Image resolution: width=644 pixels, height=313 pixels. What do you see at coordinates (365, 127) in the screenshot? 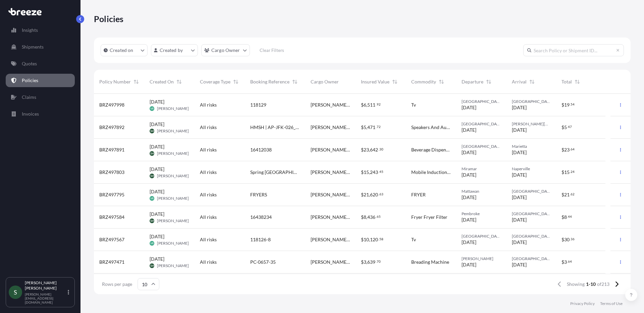
I see `span: 5` at bounding box center [365, 127].